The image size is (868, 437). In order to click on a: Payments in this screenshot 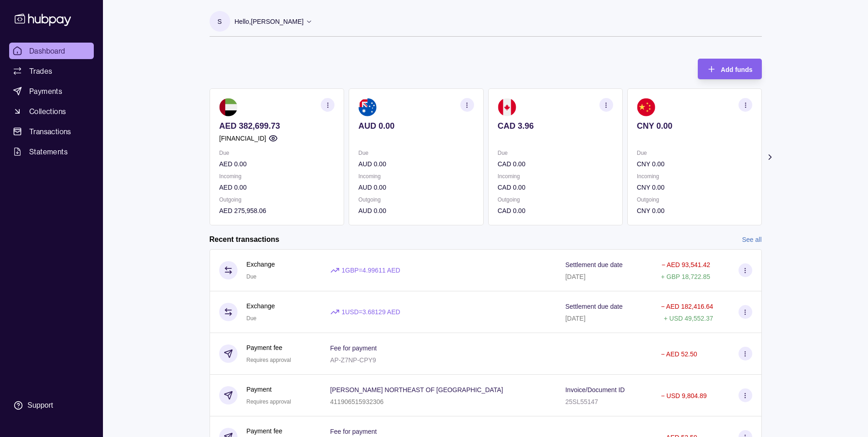, I will do `click(51, 91)`.